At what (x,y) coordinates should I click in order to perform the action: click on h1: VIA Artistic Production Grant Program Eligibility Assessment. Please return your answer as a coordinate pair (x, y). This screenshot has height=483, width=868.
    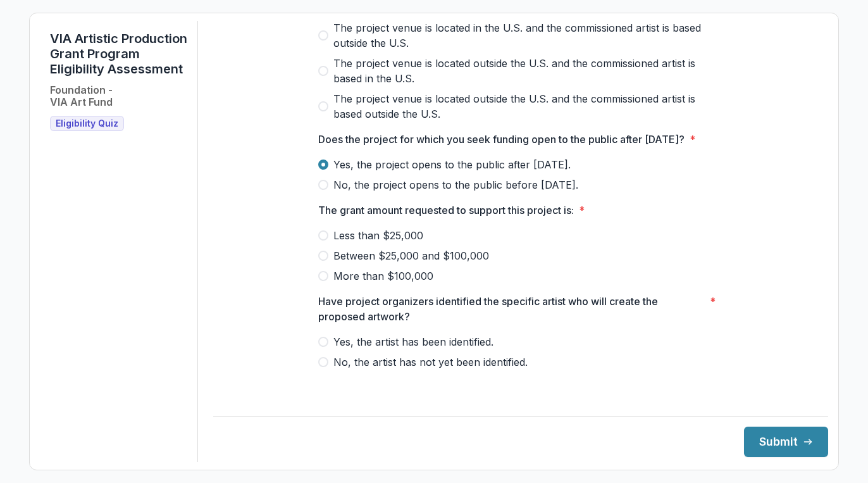
    Looking at the image, I should click on (118, 54).